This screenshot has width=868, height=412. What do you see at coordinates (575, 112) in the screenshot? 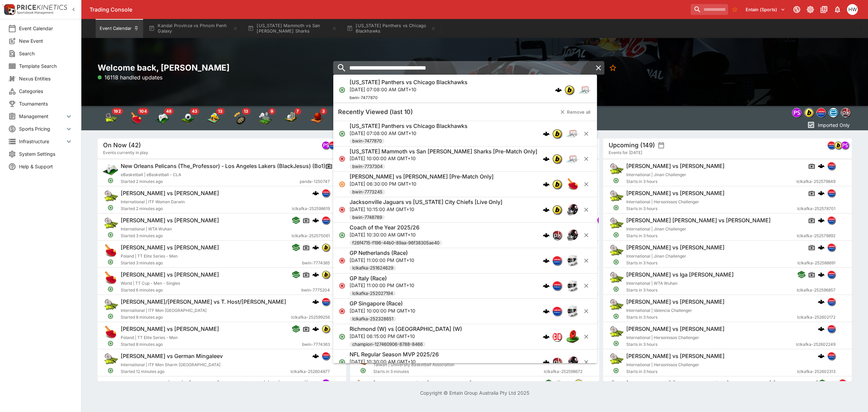
I see `button: Remove all` at bounding box center [575, 112].